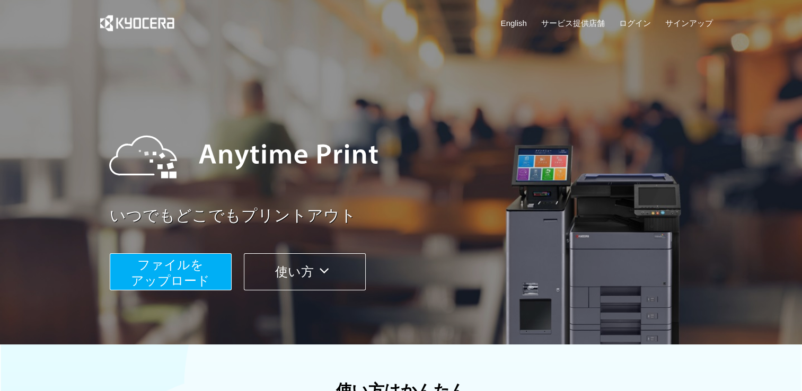 Image resolution: width=802 pixels, height=391 pixels. What do you see at coordinates (514, 23) in the screenshot?
I see `a: English` at bounding box center [514, 23].